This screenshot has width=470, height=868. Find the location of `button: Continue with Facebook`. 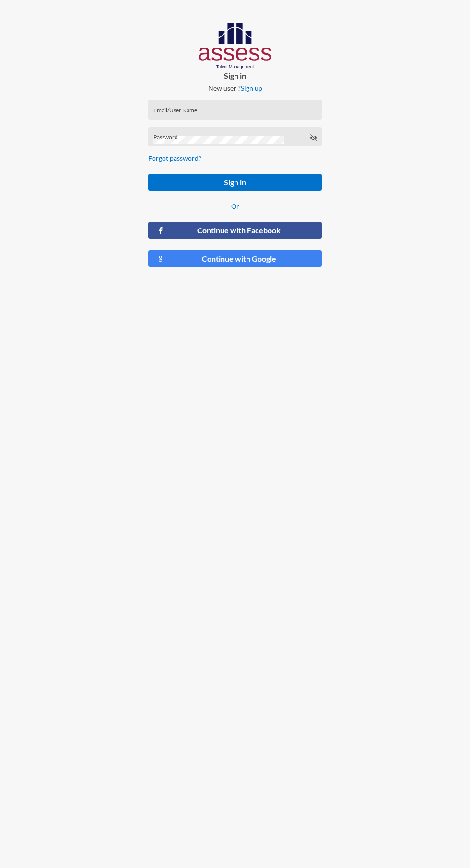

button: Continue with Facebook is located at coordinates (235, 230).